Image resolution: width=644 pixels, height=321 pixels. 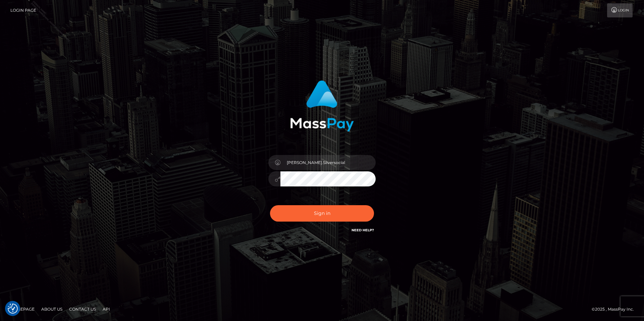 I want to click on a: Need Help?, so click(x=363, y=230).